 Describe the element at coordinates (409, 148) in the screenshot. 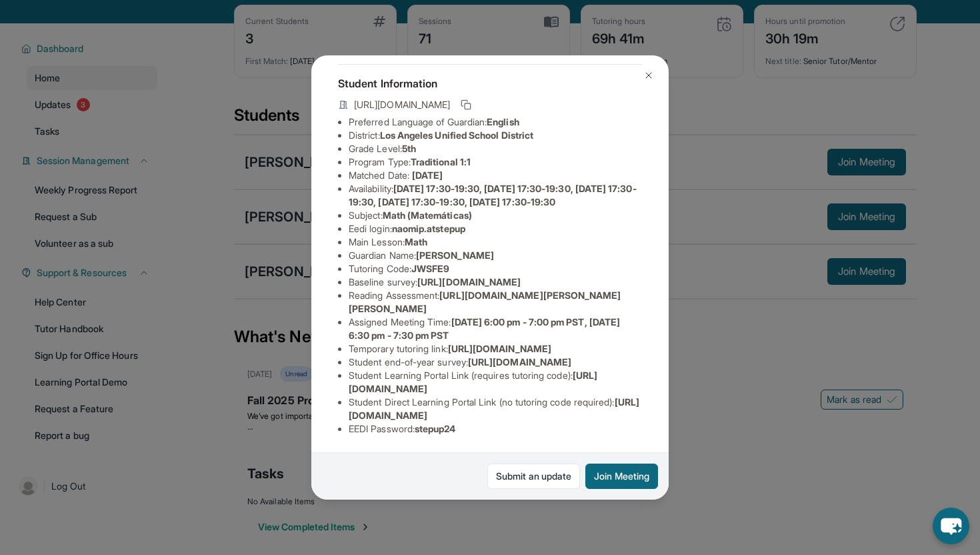

I see `span: 5th` at that location.